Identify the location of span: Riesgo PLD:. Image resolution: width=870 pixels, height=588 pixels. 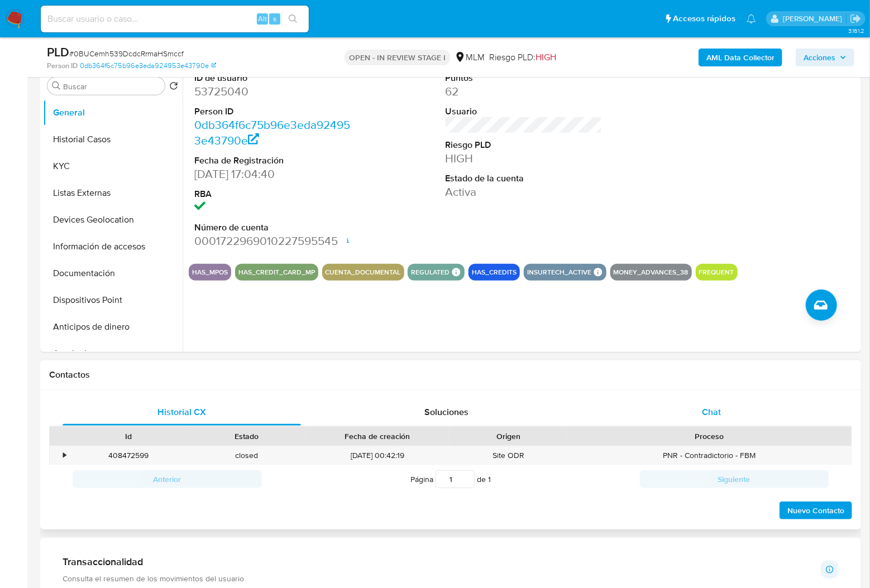
(522, 58).